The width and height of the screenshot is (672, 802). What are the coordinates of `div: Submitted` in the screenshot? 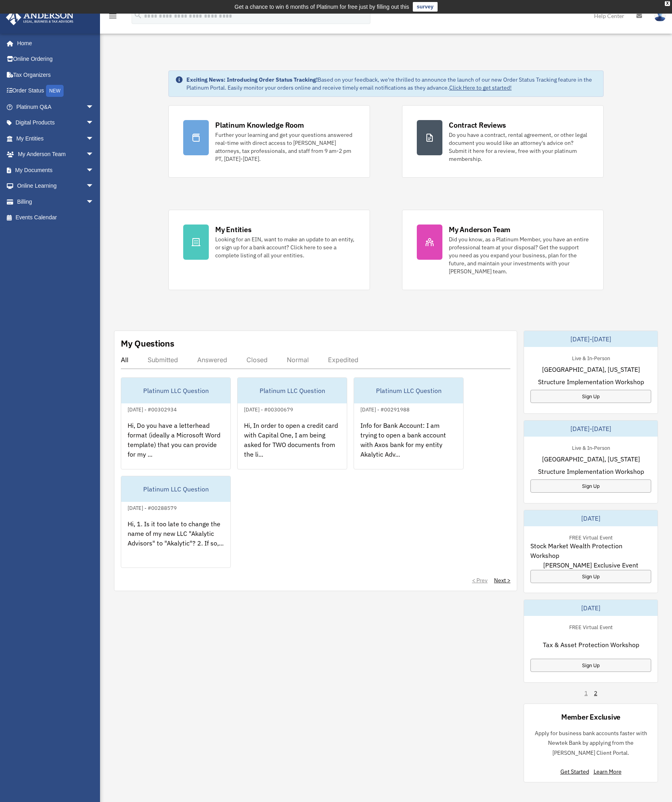 It's located at (163, 360).